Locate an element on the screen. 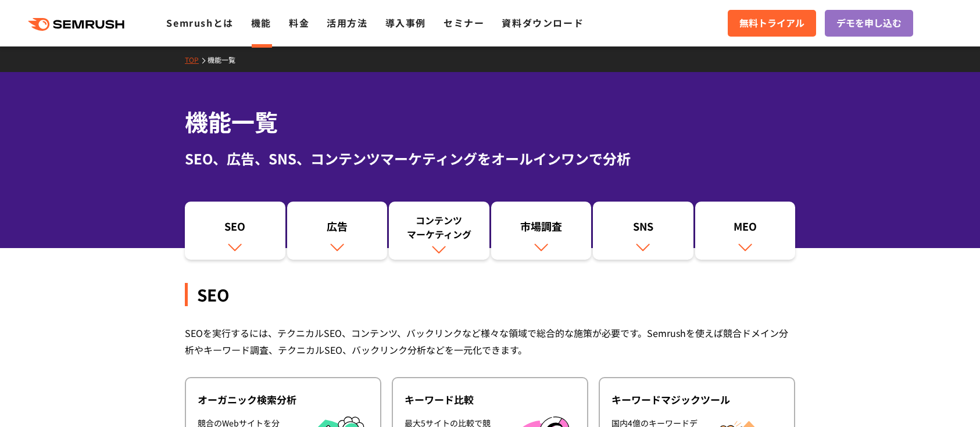 This screenshot has width=980, height=427. div: キーワード比較 is located at coordinates (490, 400).